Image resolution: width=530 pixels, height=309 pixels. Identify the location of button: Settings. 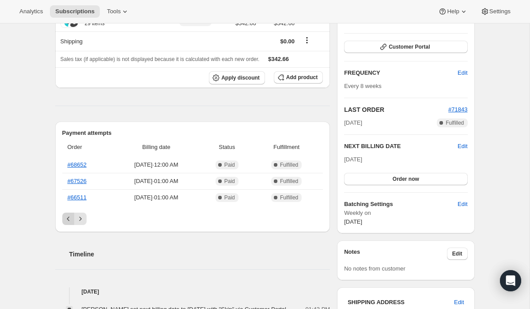
(496, 11).